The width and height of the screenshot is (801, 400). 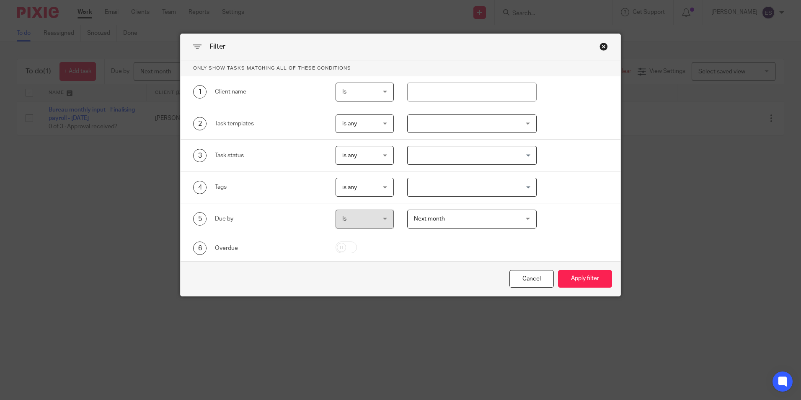 What do you see at coordinates (429, 219) in the screenshot?
I see `span: Next month` at bounding box center [429, 219].